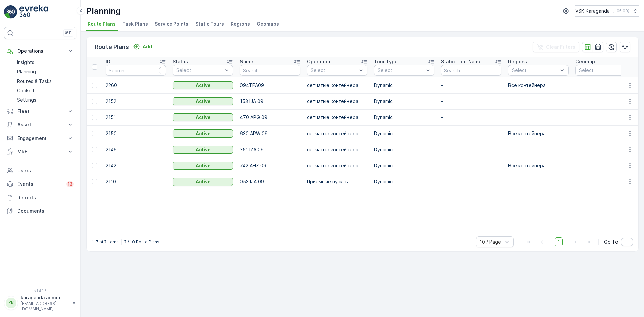  What do you see at coordinates (40, 211) in the screenshot?
I see `a: Documents` at bounding box center [40, 211].